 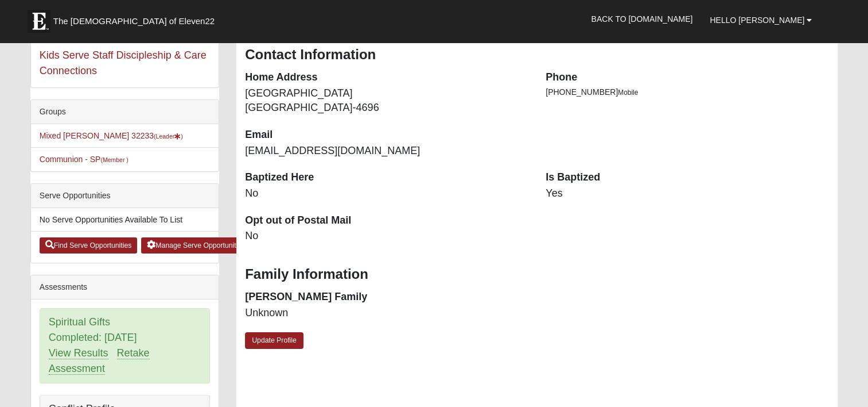 What do you see at coordinates (387, 220) in the screenshot?
I see `dt: Opt out of Postal Mail` at bounding box center [387, 220].